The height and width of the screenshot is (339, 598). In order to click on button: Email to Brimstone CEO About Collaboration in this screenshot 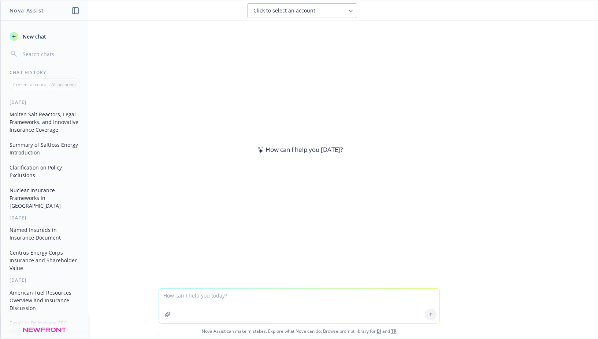, I will do `click(44, 326)`.